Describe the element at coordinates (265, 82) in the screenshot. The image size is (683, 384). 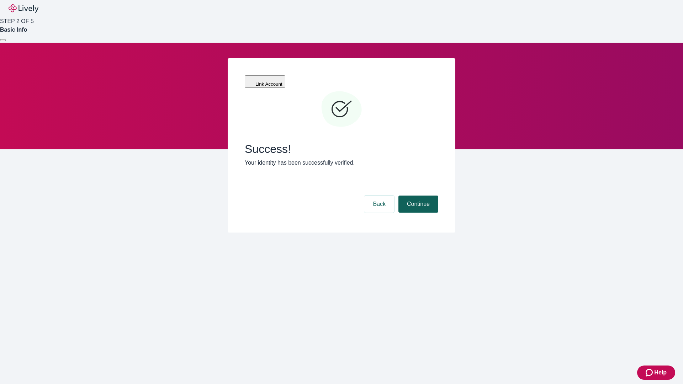
I see `button: Link Account` at that location.